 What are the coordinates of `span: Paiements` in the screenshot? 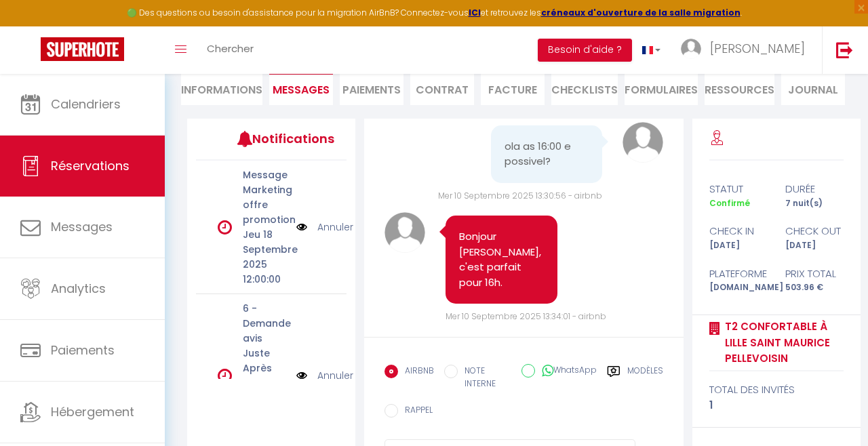 It's located at (83, 349).